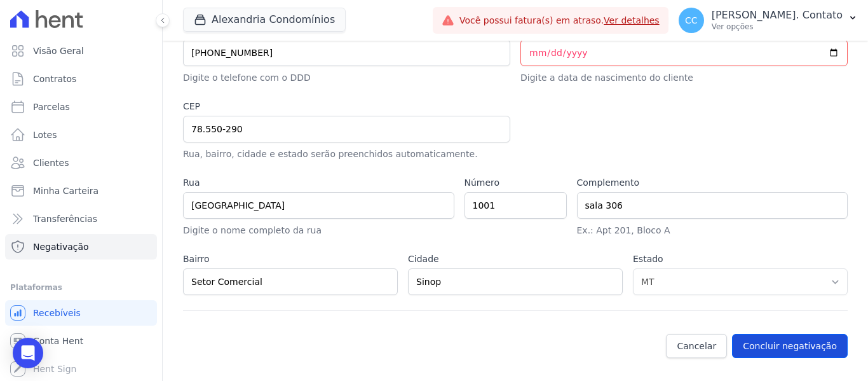 The height and width of the screenshot is (381, 868). I want to click on span: Recebíveis, so click(57, 312).